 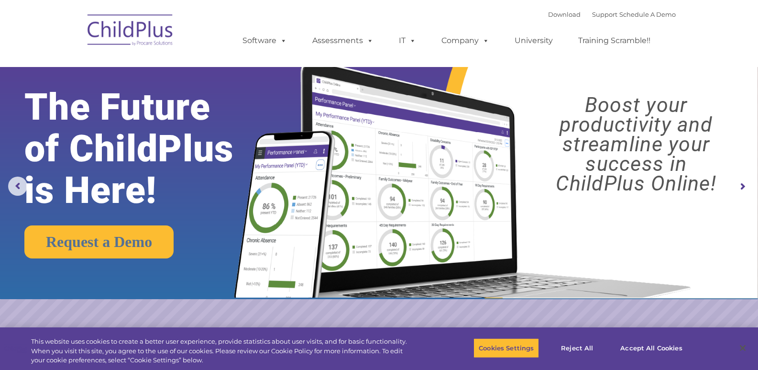 What do you see at coordinates (465, 41) in the screenshot?
I see `a: Company` at bounding box center [465, 41].